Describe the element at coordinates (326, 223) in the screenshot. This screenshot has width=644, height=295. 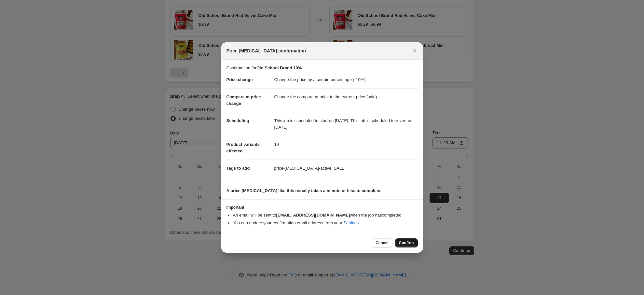
I see `li: You can update your confirmation email address from your .` at that location.